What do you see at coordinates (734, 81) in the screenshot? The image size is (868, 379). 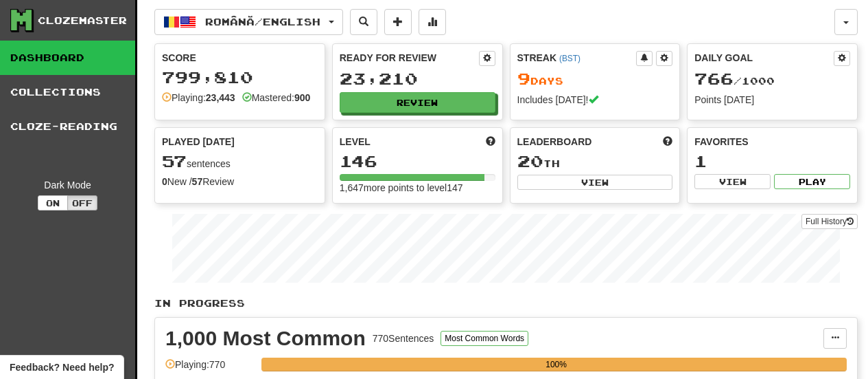 I see `span: / 1000` at bounding box center [734, 81].